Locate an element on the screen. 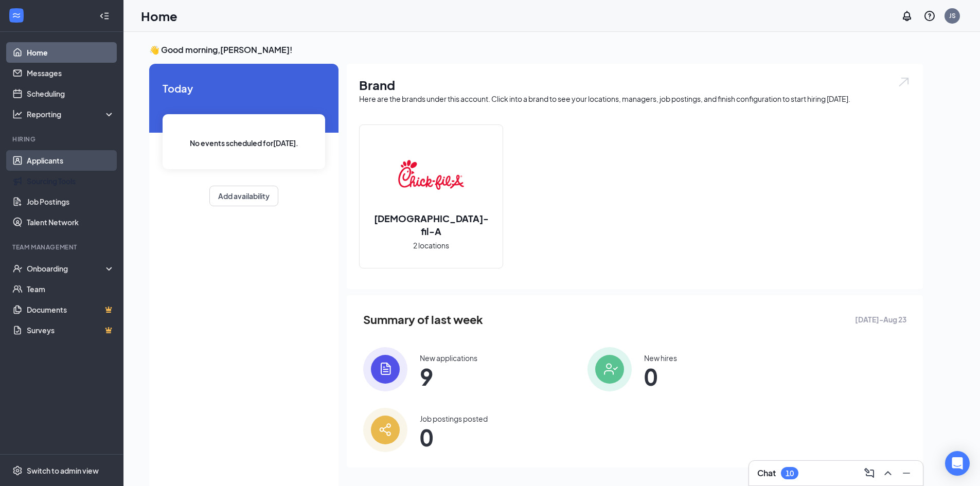 The width and height of the screenshot is (980, 486). div: Here are the brands under this account. Click into a brand to see your locations, managers, job p... is located at coordinates (635, 98).